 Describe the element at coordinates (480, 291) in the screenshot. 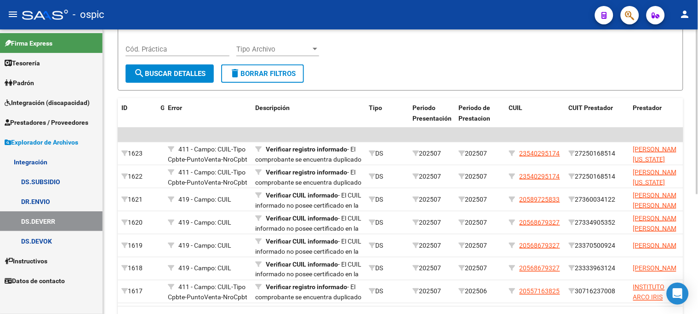

I see `div: 202506` at that location.